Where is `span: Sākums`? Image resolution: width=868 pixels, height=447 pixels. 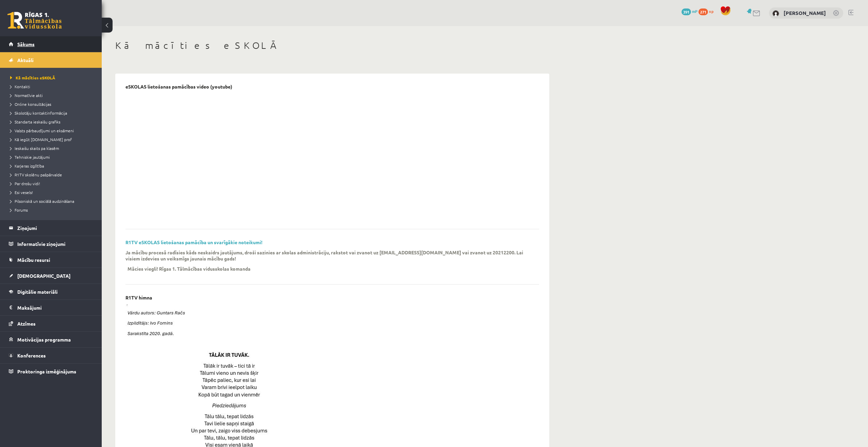
span: Sākums is located at coordinates (26, 44).